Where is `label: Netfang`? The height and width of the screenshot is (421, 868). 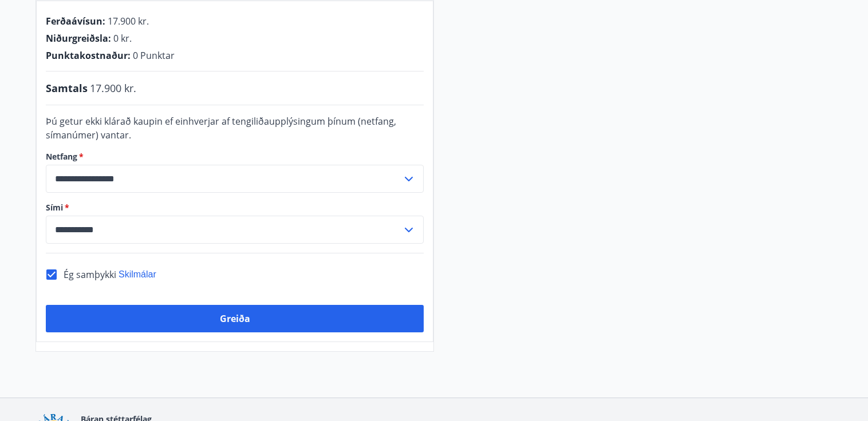 label: Netfang is located at coordinates (235, 157).